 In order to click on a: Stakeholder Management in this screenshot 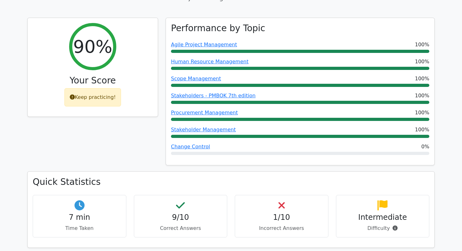, I will do `click(204, 129)`.